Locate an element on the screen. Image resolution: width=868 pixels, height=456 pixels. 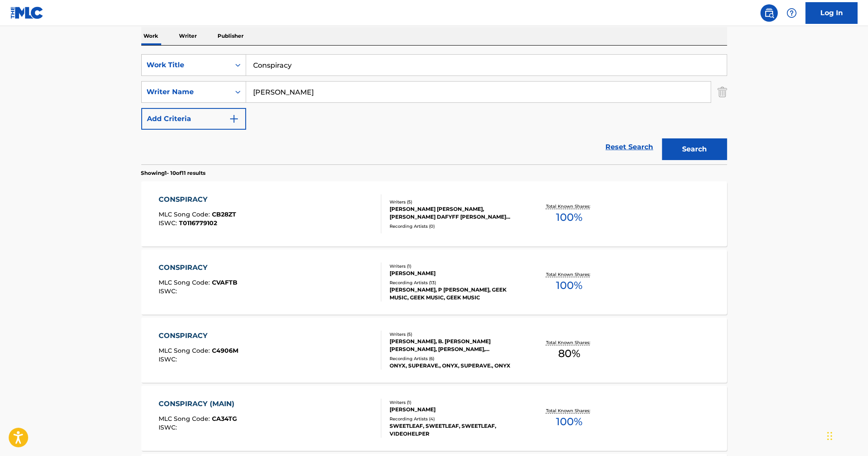
button: Add Criteria is located at coordinates (194, 119).